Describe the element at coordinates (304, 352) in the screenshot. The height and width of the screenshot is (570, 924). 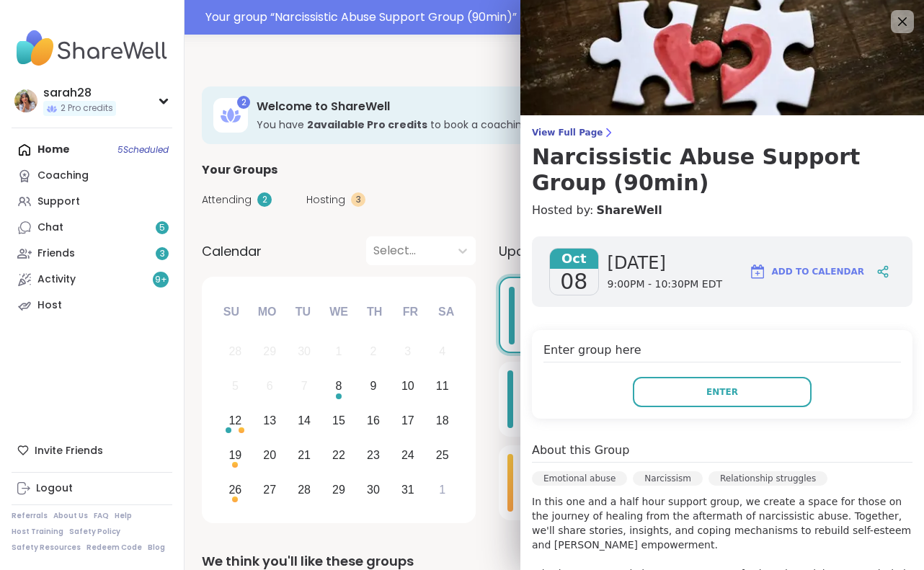
I see `div: Not available Tuesday, September 30th, 2025` at that location.